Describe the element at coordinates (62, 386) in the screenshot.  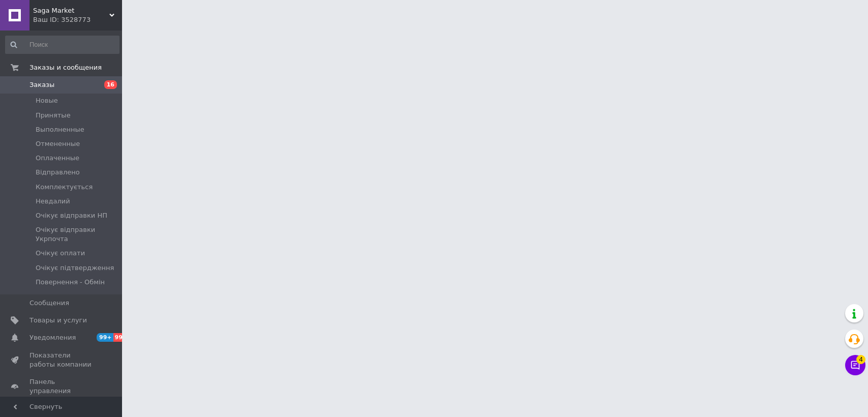
I see `span: Панель управления` at that location.